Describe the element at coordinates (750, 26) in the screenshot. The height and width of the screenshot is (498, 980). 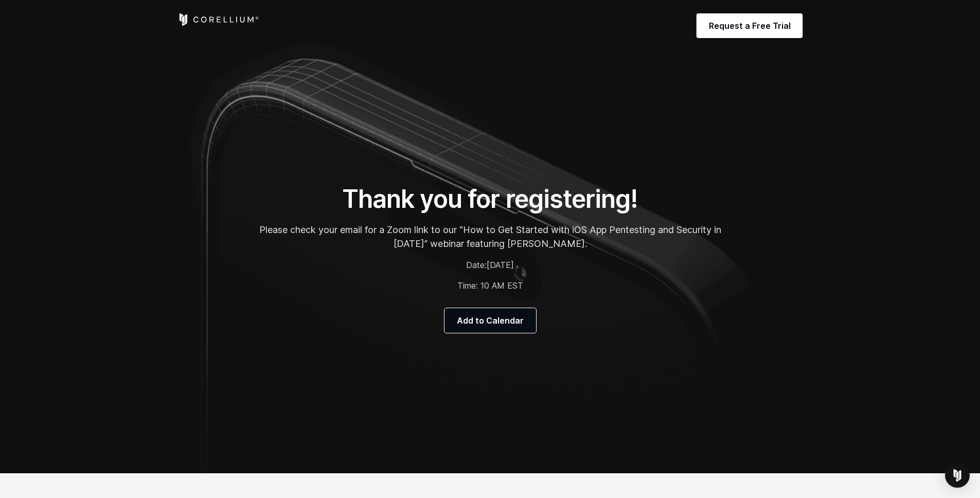
I see `span: Request a Free Trial` at that location.